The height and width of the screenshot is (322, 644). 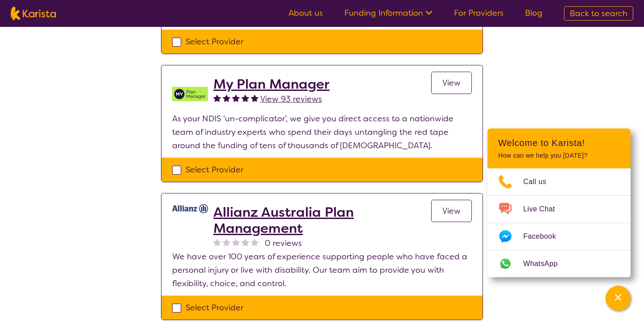 What do you see at coordinates (479, 13) in the screenshot?
I see `a: For Providers` at bounding box center [479, 13].